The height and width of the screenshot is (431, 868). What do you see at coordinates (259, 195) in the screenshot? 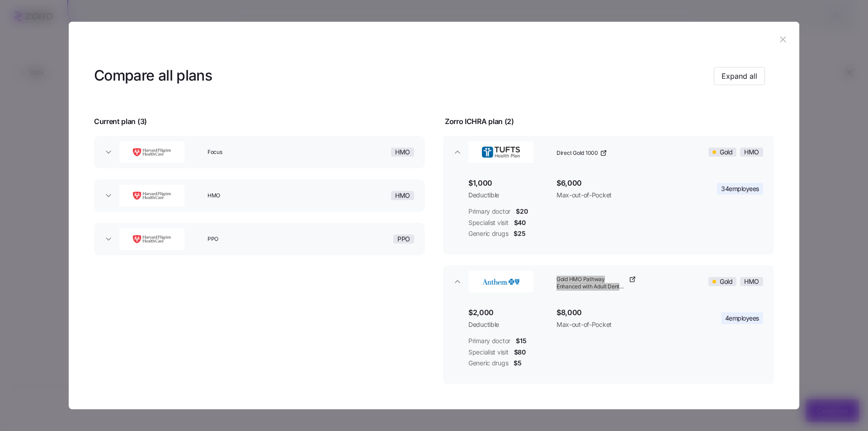
I see `button: Harvard Pilgrim Health CareHMOHMO` at bounding box center [259, 195].